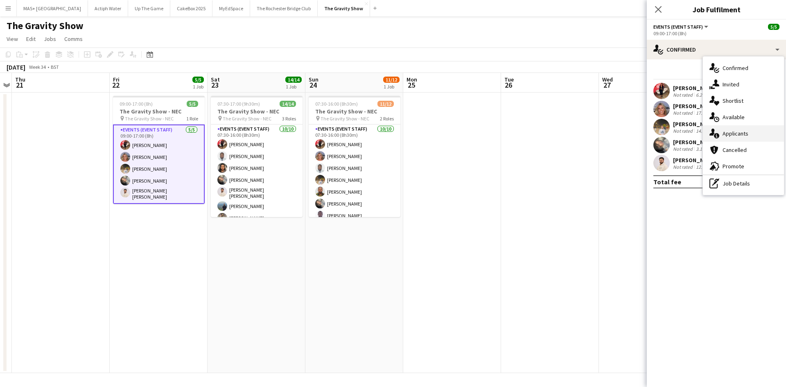 Image resolution: width=786 pixels, height=387 pixels. I want to click on span: 1 Role, so click(192, 118).